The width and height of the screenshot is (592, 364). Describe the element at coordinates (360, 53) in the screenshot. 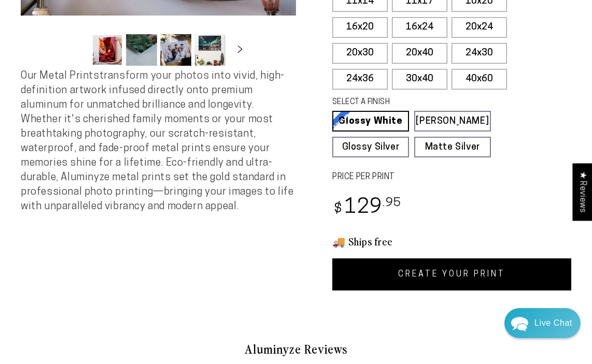

I see `label: 20x30` at that location.